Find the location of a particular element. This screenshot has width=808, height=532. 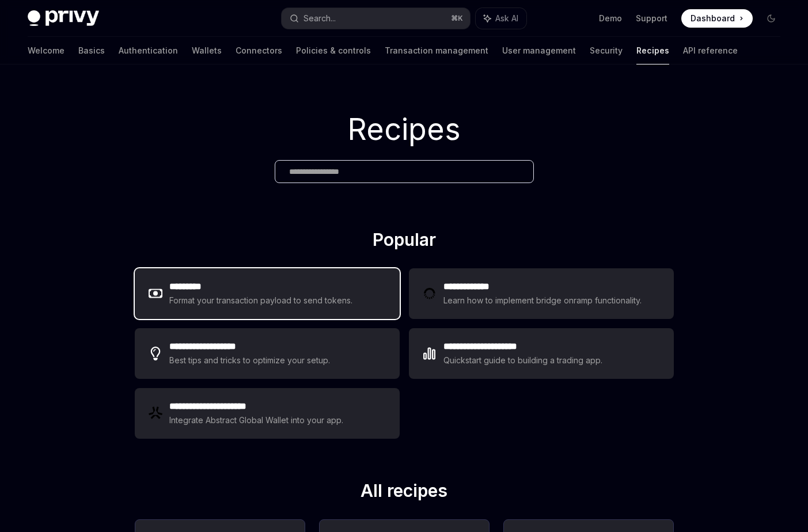

a: Welcome is located at coordinates (46, 51).